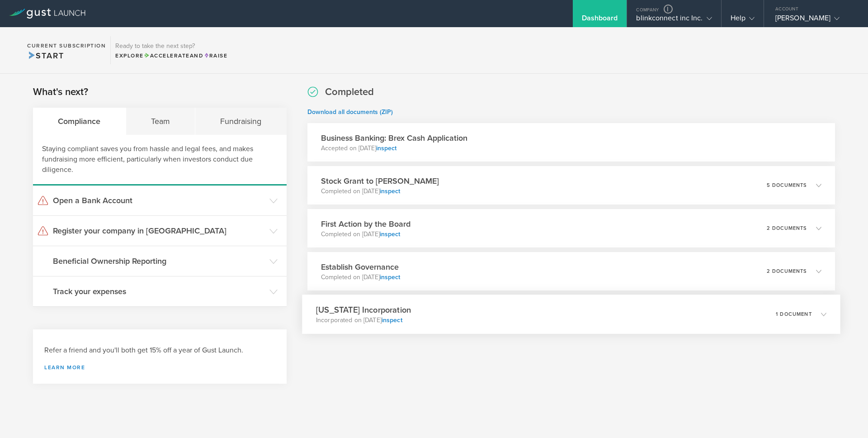 This screenshot has height=438, width=868. Describe the element at coordinates (167, 56) in the screenshot. I see `span: Accelerate` at that location.